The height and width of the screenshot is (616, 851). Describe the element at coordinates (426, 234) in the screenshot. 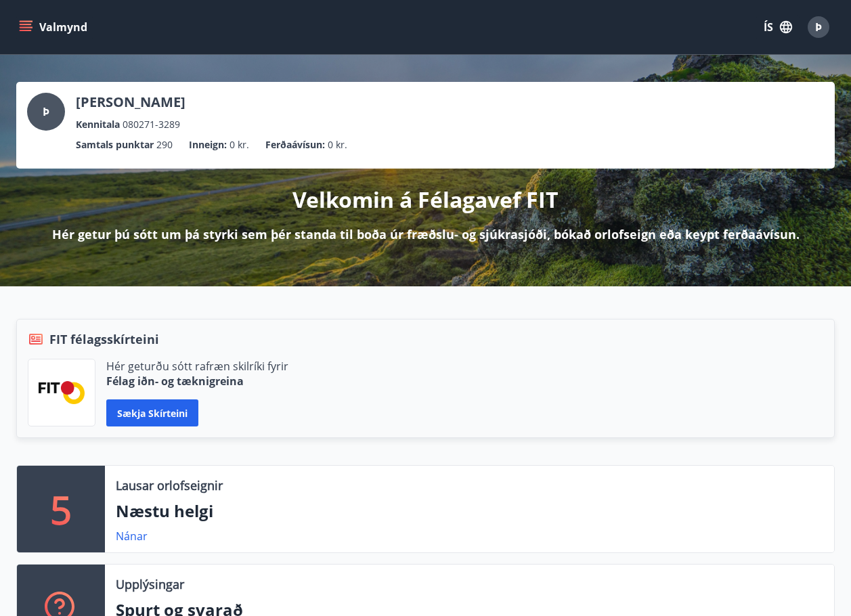

I see `p: Hér getur þú sótt um þá styrki sem þér standa til boða úr fræðslu- og sjúkrasjóði, bókað orlofsei...` at that location.